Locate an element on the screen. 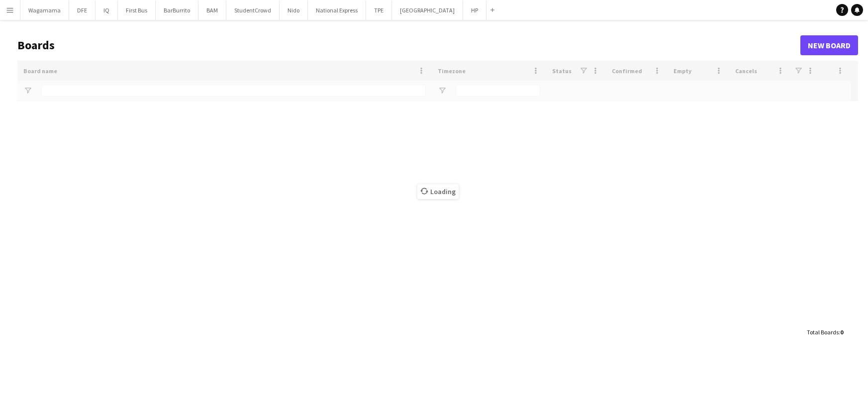 The height and width of the screenshot is (412, 868). button: Wagamama is located at coordinates (45, 10).